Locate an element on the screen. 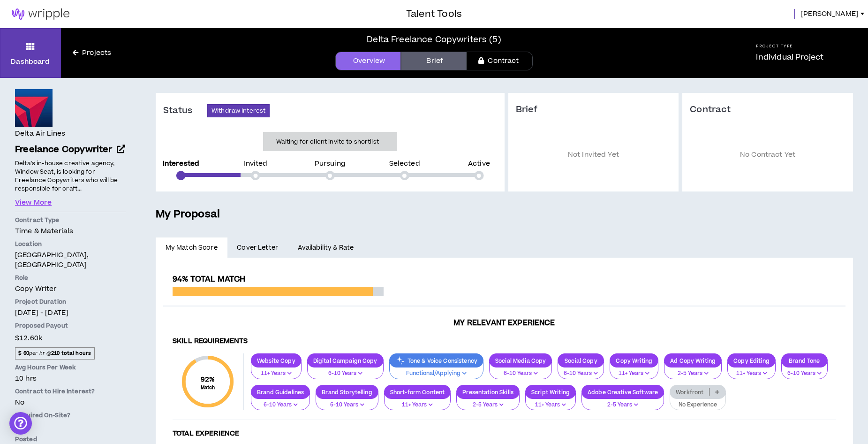 This screenshot has width=868, height=444. h3: Contract is located at coordinates (768, 110).